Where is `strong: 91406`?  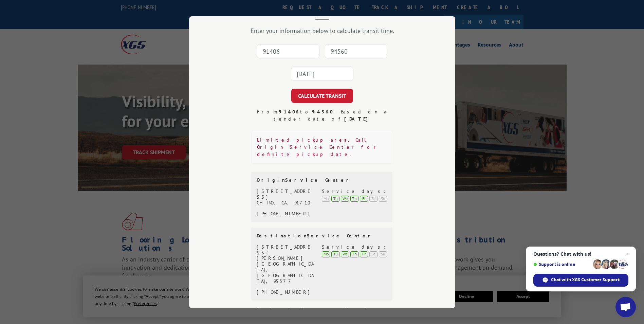
strong: 91406 is located at coordinates (289, 112).